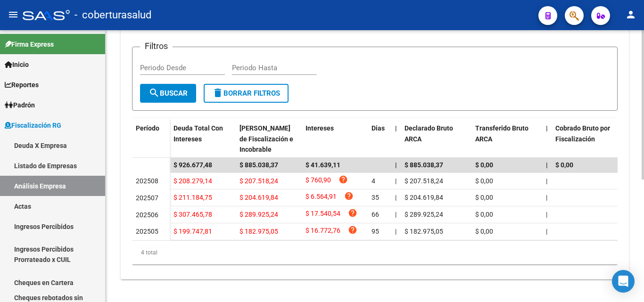 This screenshot has width=644, height=302. Describe the element at coordinates (321, 197) in the screenshot. I see `span: $ 6.564,91` at that location.